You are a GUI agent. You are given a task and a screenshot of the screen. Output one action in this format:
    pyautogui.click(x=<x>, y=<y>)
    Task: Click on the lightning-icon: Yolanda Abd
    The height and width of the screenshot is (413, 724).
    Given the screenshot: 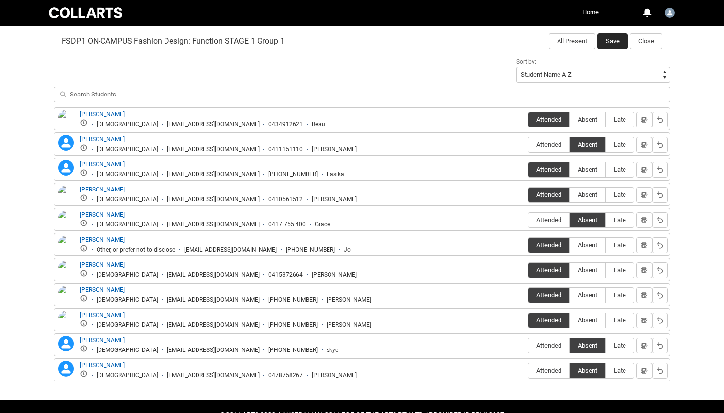 What is the action you would take?
    pyautogui.click(x=66, y=369)
    